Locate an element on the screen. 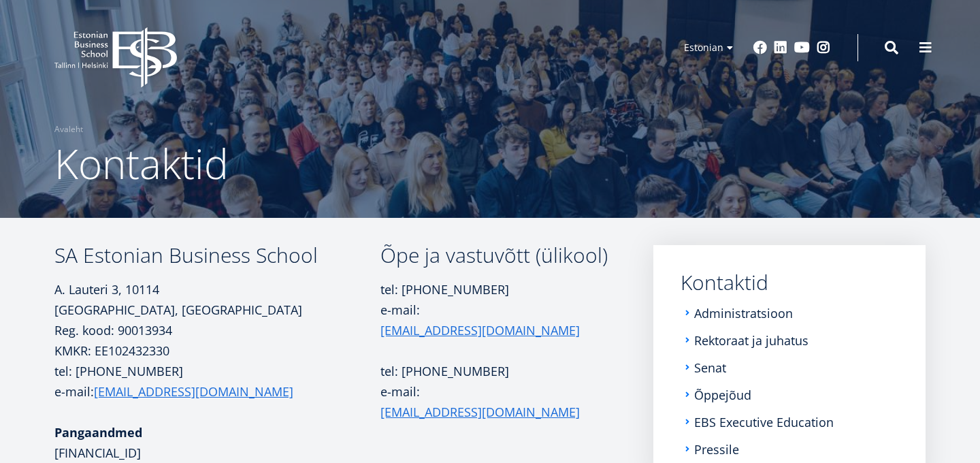 The width and height of the screenshot is (980, 463). strong: Pangaandmed is located at coordinates (98, 432).